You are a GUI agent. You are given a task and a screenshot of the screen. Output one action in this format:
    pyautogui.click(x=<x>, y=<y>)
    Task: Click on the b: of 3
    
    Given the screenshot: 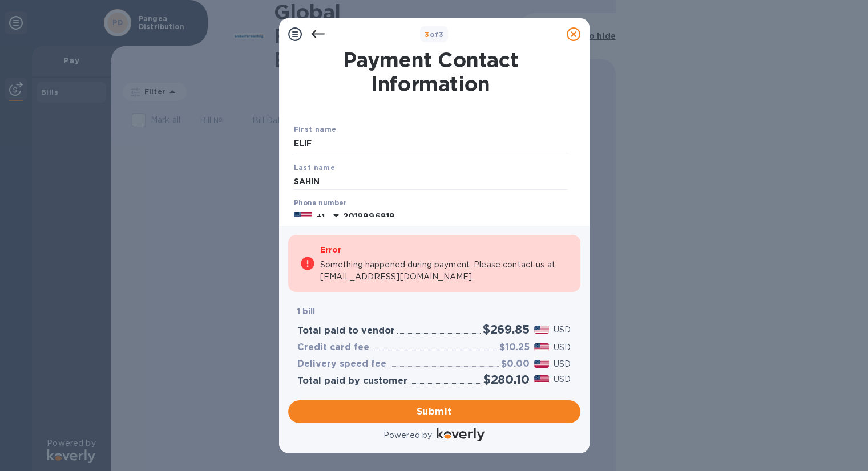 What is the action you would take?
    pyautogui.click(x=434, y=34)
    